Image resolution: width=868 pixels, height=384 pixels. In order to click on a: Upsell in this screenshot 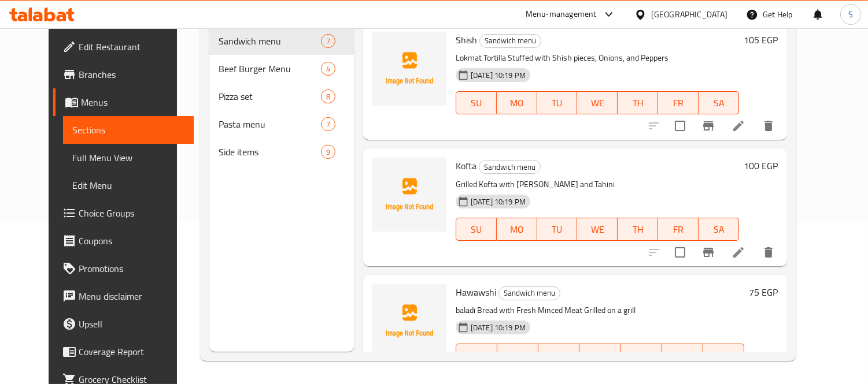, I will do `click(123, 324)`.